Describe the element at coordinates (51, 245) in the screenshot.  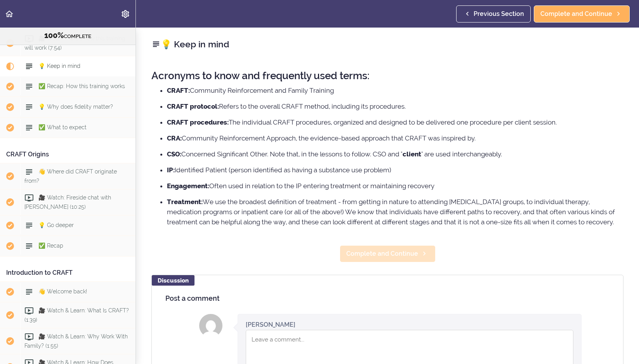
I see `span: ✅ Recap` at that location.